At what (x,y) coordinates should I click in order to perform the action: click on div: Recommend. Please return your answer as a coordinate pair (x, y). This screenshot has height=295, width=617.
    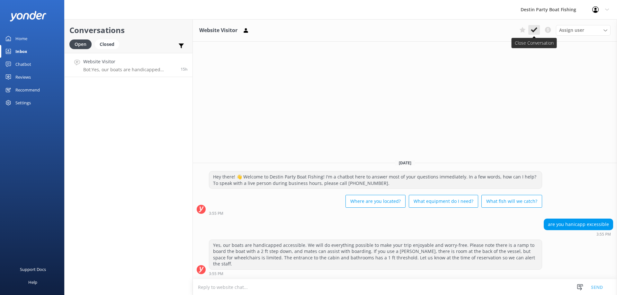
    Looking at the image, I should click on (28, 90).